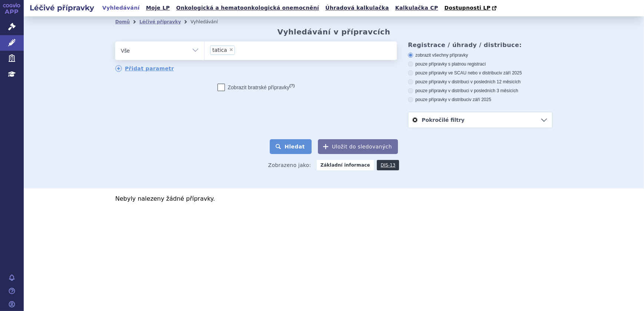 This screenshot has height=311, width=644. I want to click on label: Zobrazit bratrské přípravky, so click(256, 87).